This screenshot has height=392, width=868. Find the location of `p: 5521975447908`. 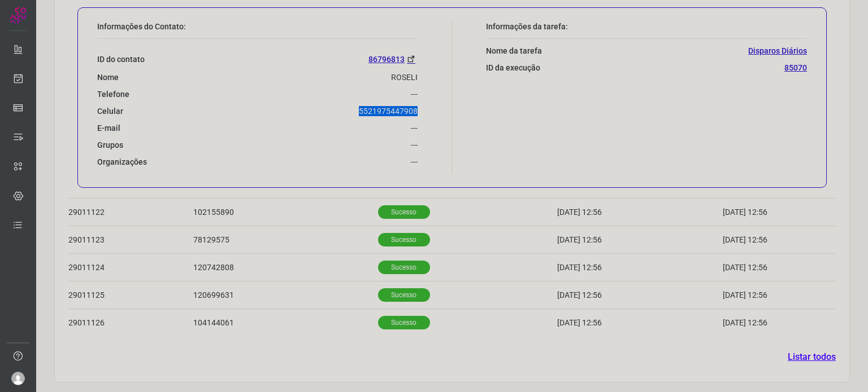

p: 5521975447908 is located at coordinates (388, 111).